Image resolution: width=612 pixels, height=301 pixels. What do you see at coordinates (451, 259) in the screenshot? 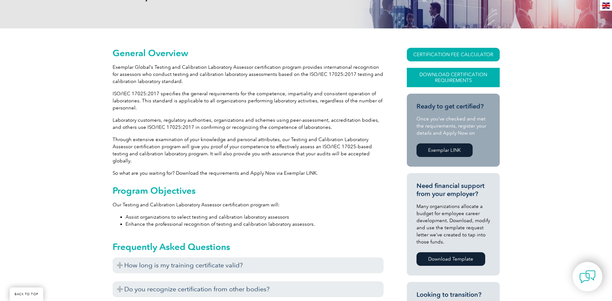
I see `a: Download Template` at bounding box center [451, 259].